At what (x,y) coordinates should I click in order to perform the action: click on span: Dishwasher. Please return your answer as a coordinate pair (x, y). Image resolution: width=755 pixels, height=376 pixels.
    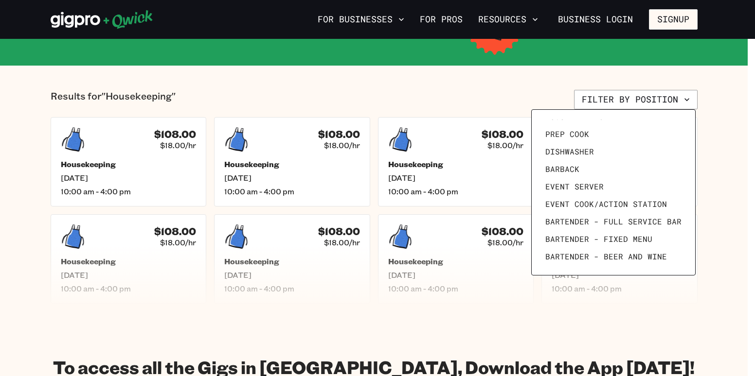
    Looking at the image, I should click on (569, 152).